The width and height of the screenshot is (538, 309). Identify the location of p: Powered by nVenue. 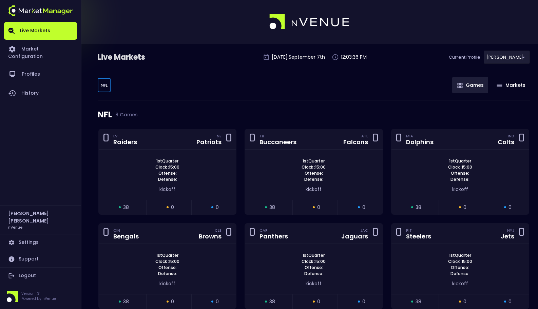
(39, 298).